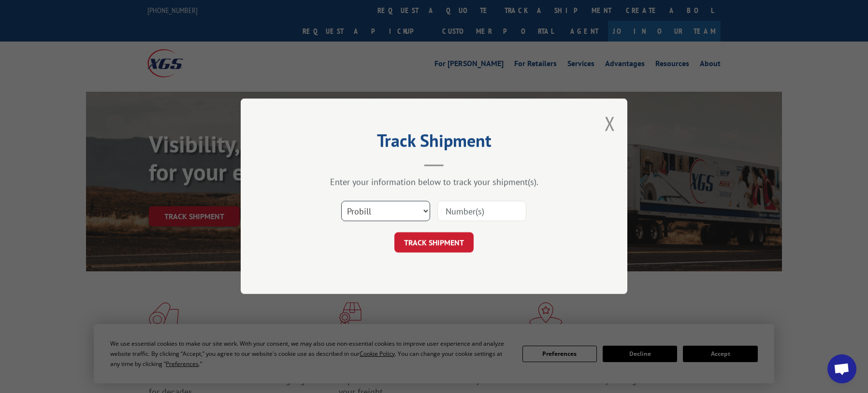  I want to click on input: Number(s), so click(482, 212).